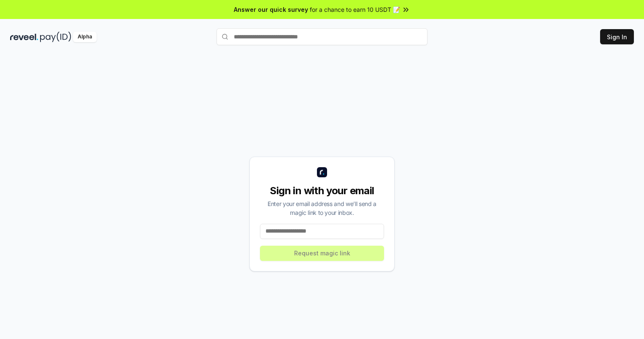 This screenshot has width=644, height=339. I want to click on div: Sign in with your email, so click(322, 191).